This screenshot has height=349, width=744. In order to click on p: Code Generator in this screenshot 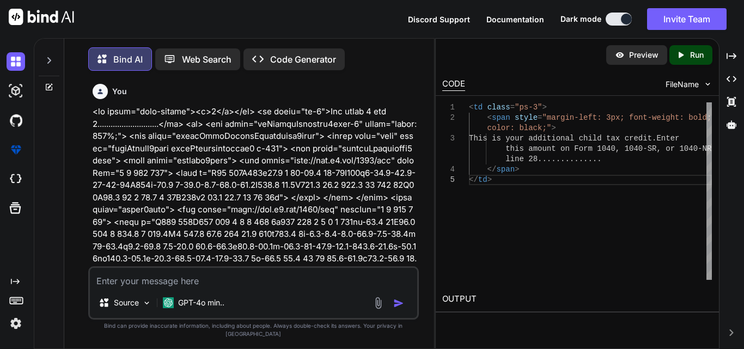, I will do `click(303, 59)`.